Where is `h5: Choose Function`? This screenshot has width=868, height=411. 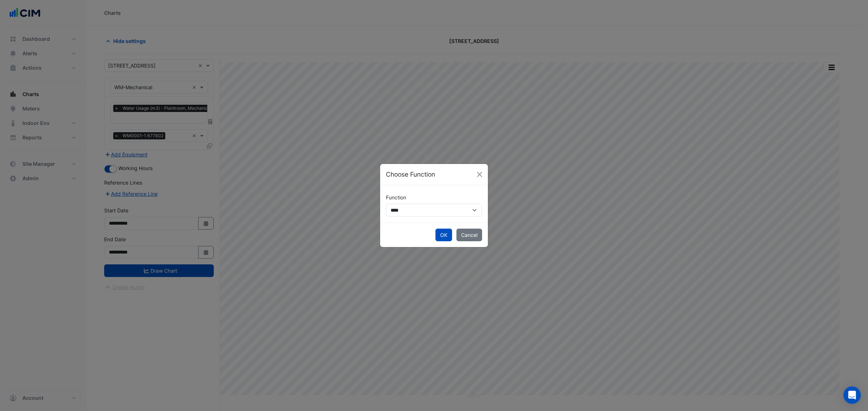
h5: Choose Function is located at coordinates (411, 174).